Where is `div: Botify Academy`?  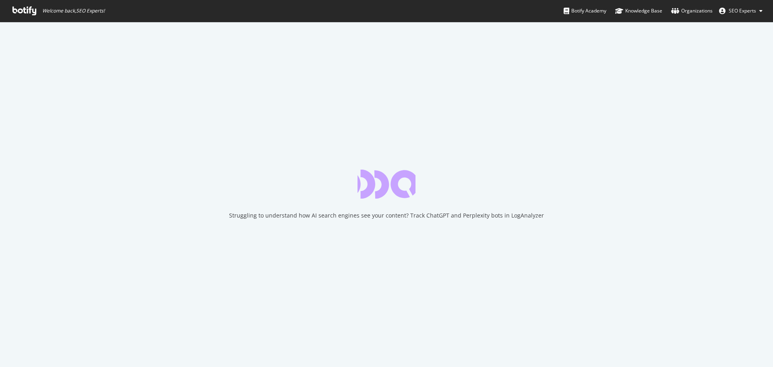 div: Botify Academy is located at coordinates (585, 11).